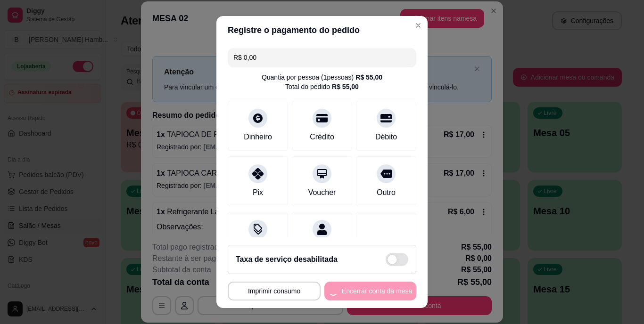 The height and width of the screenshot is (324, 644). What do you see at coordinates (258, 193) in the screenshot?
I see `div: Pix` at bounding box center [258, 193].